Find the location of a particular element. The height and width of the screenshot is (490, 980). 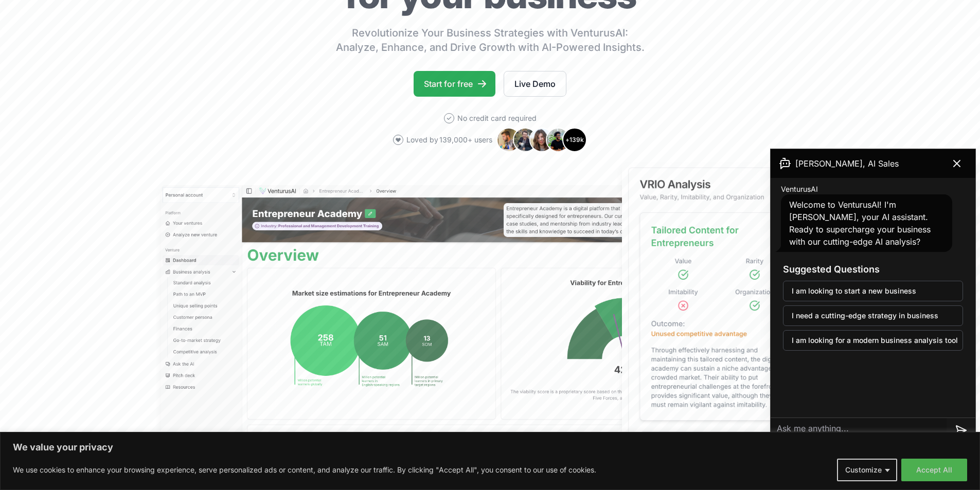

h3: Suggested Questions is located at coordinates (874, 270).